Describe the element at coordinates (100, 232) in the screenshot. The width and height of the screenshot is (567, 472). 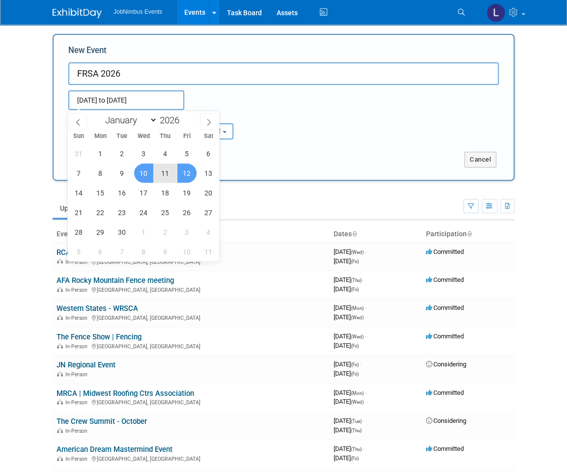
I see `span: June 29, 2026` at that location.